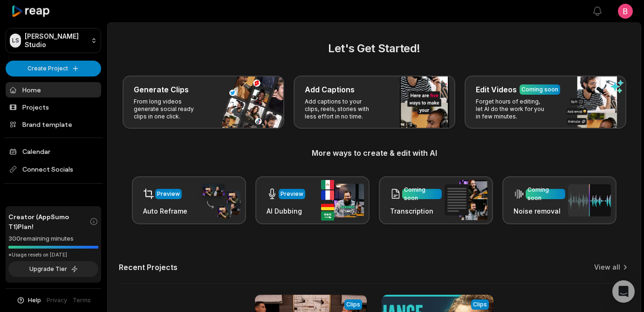 Image resolution: width=644 pixels, height=312 pixels. What do you see at coordinates (341, 109) in the screenshot?
I see `p: Add captions to your clips, reels, stories with less effort in no time.` at bounding box center [341, 109].